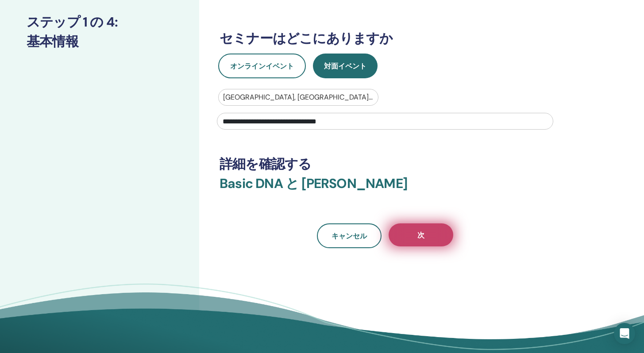  What do you see at coordinates (345, 66) in the screenshot?
I see `button: 対面イベント` at bounding box center [345, 66].